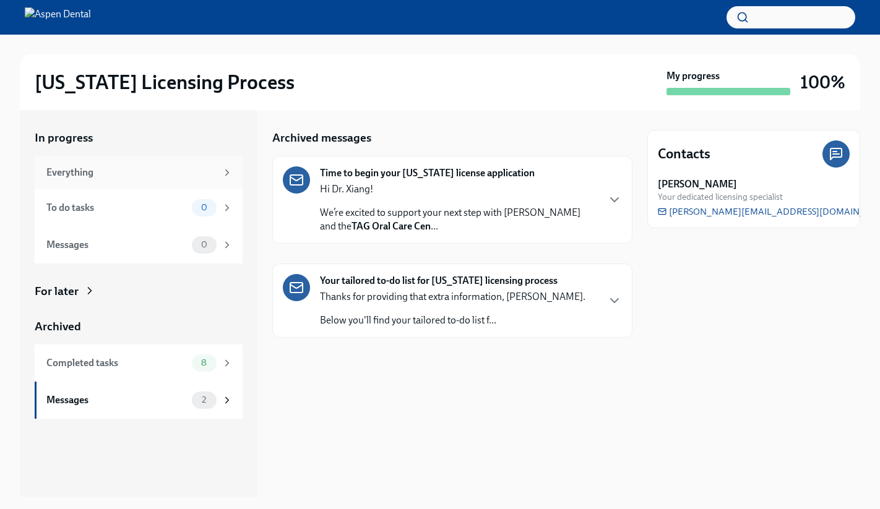 This screenshot has height=509, width=880. What do you see at coordinates (131, 173) in the screenshot?
I see `div: Everything` at bounding box center [131, 173].